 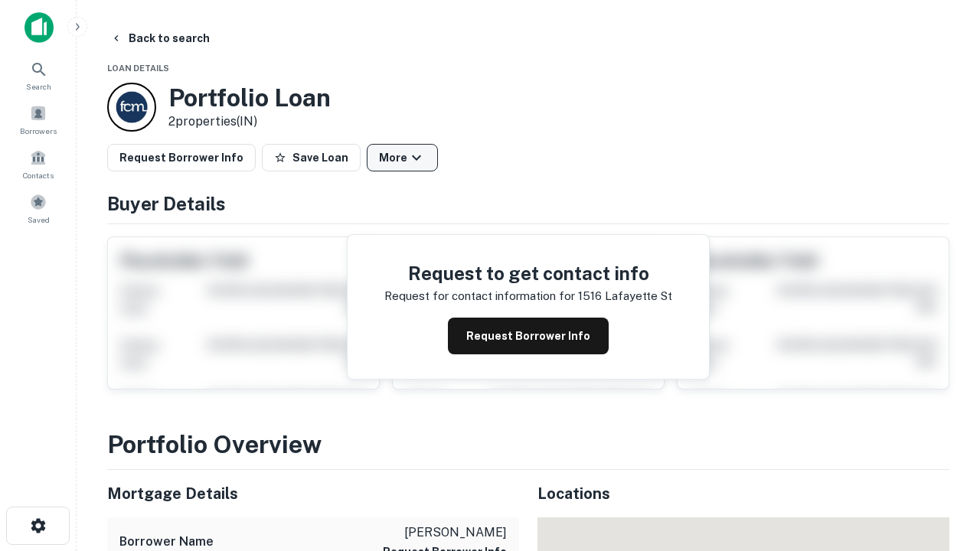 What do you see at coordinates (38, 164) in the screenshot?
I see `div: Contacts` at bounding box center [38, 164].